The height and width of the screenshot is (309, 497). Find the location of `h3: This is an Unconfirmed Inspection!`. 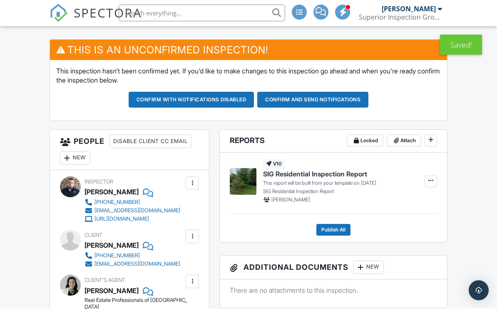

h3: This is an Unconfirmed Inspection! is located at coordinates (248, 50).